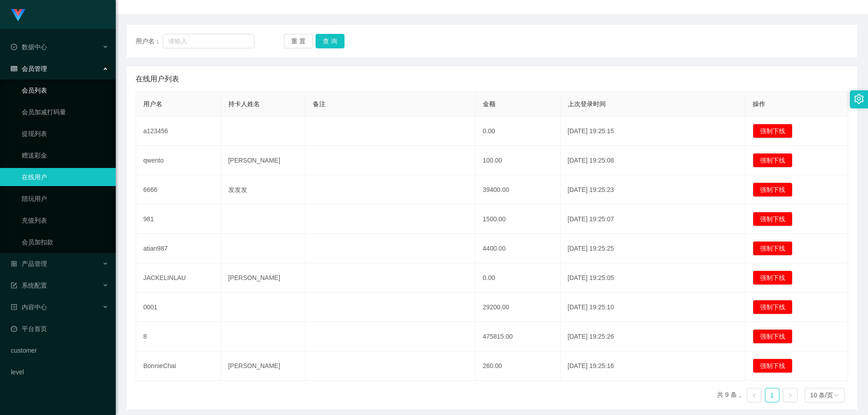 This screenshot has height=415, width=868. I want to click on td: 发发发, so click(263, 190).